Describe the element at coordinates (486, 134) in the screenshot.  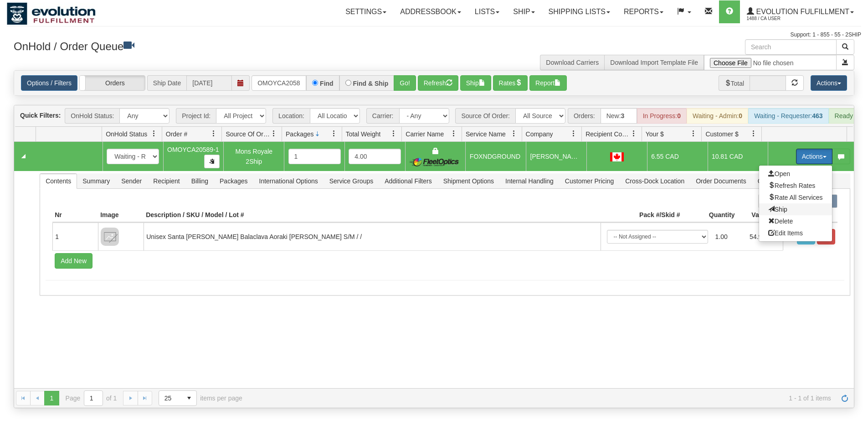
I see `span: Service Name` at that location.